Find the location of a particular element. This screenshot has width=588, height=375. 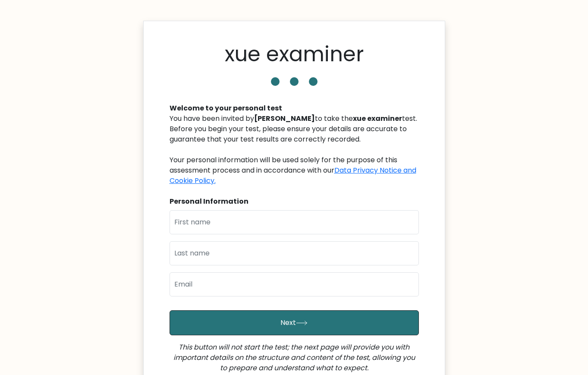

h1: xue examiner is located at coordinates (294, 54).